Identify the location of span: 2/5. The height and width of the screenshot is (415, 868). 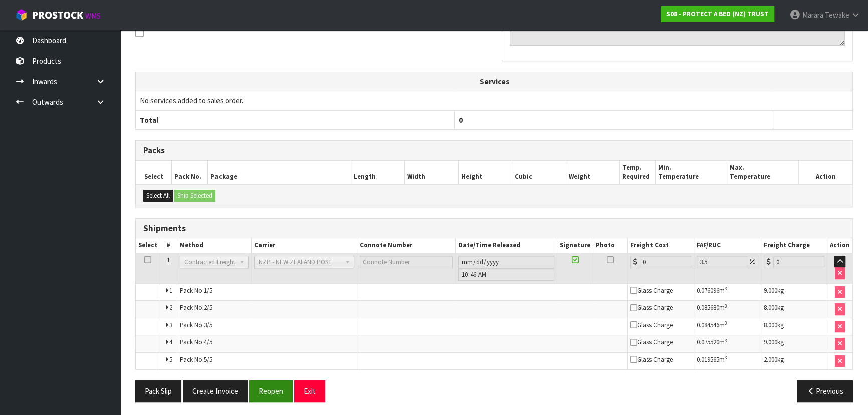
(208, 307).